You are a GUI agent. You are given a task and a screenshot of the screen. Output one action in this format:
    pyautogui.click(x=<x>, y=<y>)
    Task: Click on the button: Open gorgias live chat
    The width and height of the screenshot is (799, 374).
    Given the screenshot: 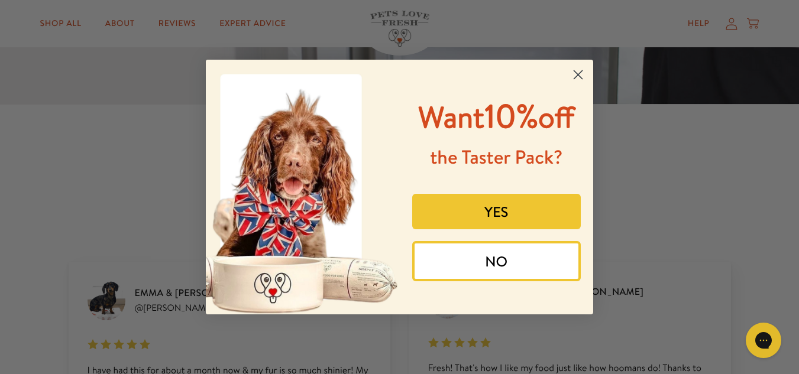 What is the action you would take?
    pyautogui.click(x=24, y=22)
    